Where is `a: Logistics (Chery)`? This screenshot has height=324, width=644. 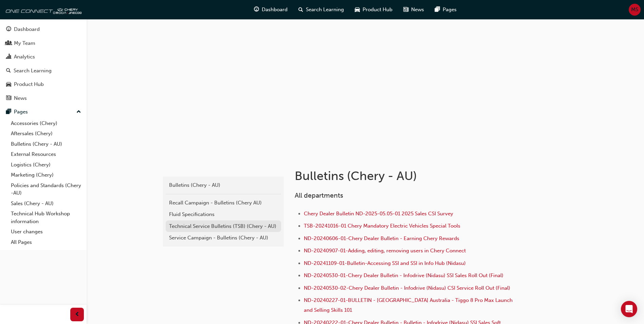 a: Logistics (Chery) is located at coordinates (46, 165).